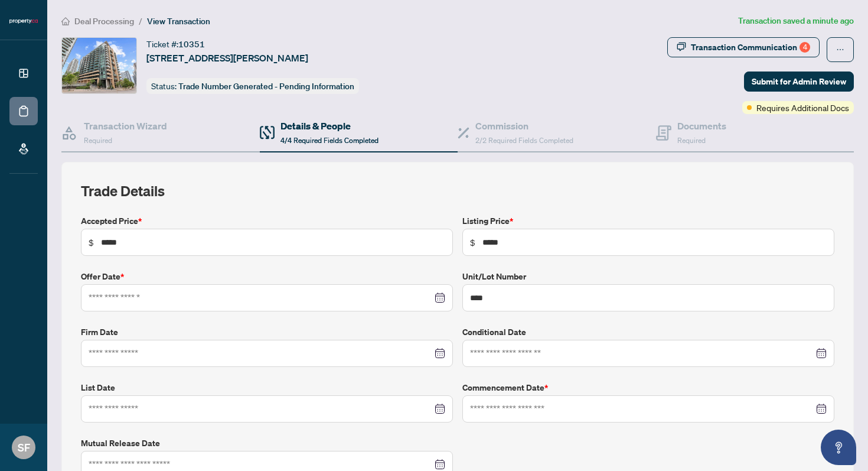 The height and width of the screenshot is (471, 868). I want to click on img: IMG-C12276182_1.jpg, so click(99, 66).